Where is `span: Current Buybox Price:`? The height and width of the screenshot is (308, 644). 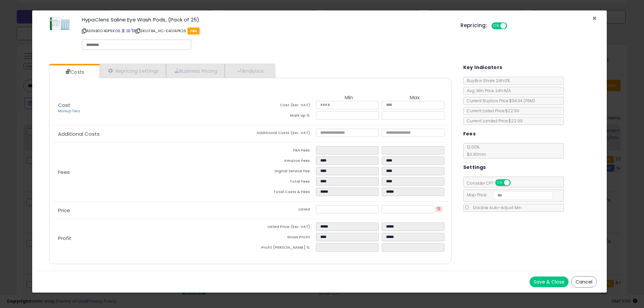
span: Current Buybox Price: is located at coordinates (499, 101).